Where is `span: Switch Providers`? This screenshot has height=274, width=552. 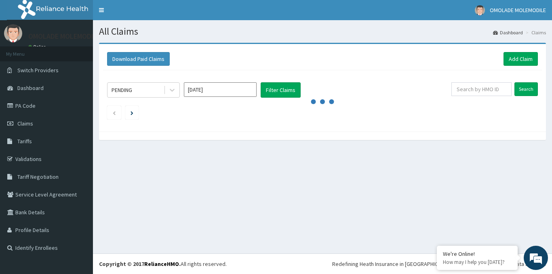
span: Switch Providers is located at coordinates (38, 70).